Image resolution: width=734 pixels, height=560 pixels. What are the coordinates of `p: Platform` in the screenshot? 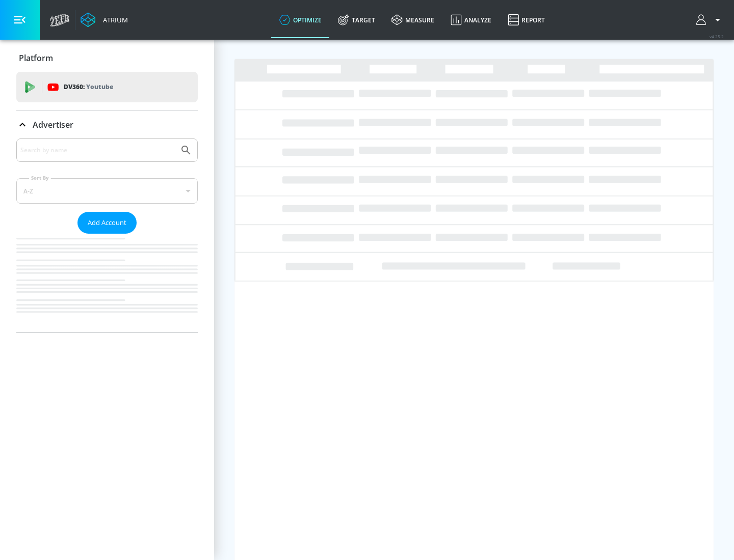 It's located at (36, 58).